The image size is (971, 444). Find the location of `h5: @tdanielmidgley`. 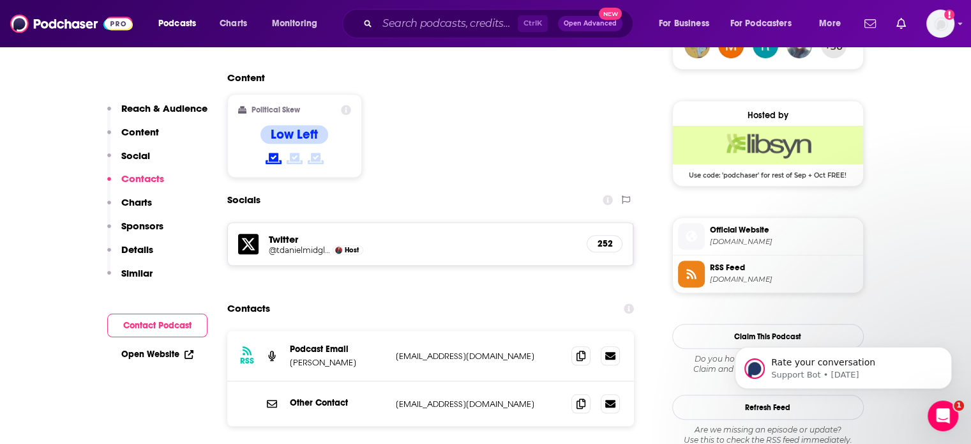

h5: @tdanielmidgley is located at coordinates (299, 250).